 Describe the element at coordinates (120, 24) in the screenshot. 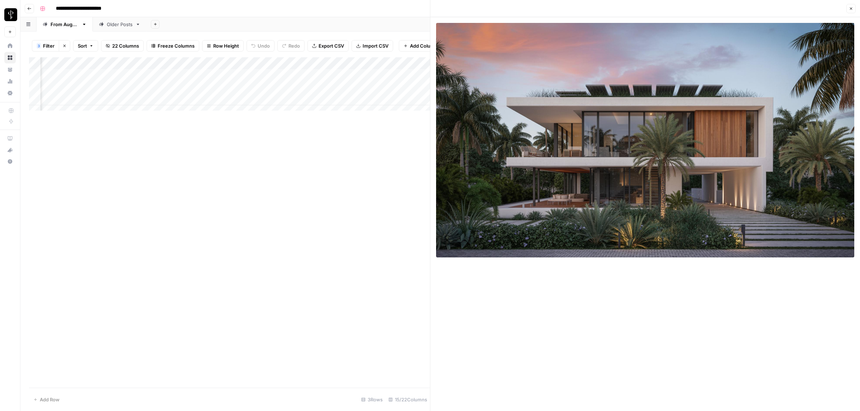

I see `div: Older Posts` at that location.